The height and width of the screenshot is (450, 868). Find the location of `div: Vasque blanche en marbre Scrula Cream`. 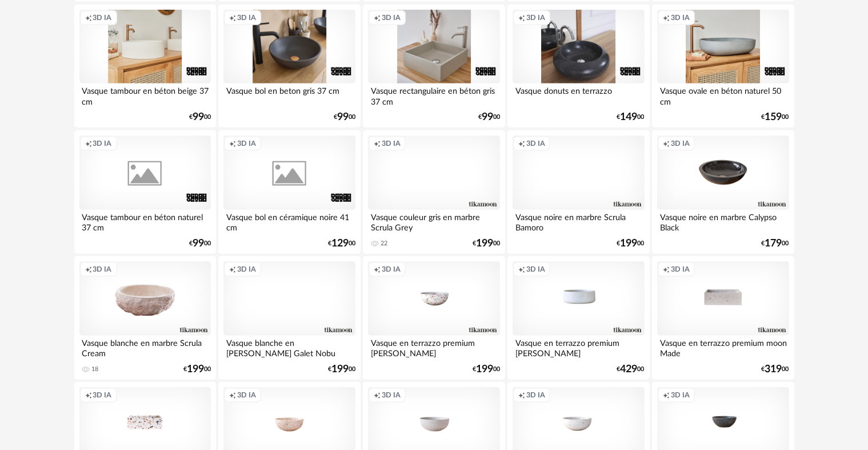

div: Vasque blanche en marbre Scrula Cream is located at coordinates (145, 347).